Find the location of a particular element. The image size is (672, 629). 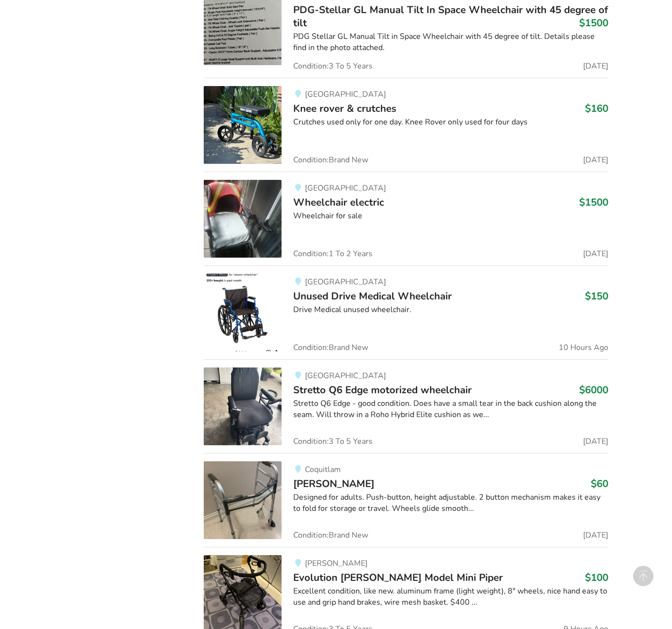

div: PDG Stellar GL Manual Tilt in Space Wheelchair with 45 degree of tilt. Details please find in the... is located at coordinates (450, 43).